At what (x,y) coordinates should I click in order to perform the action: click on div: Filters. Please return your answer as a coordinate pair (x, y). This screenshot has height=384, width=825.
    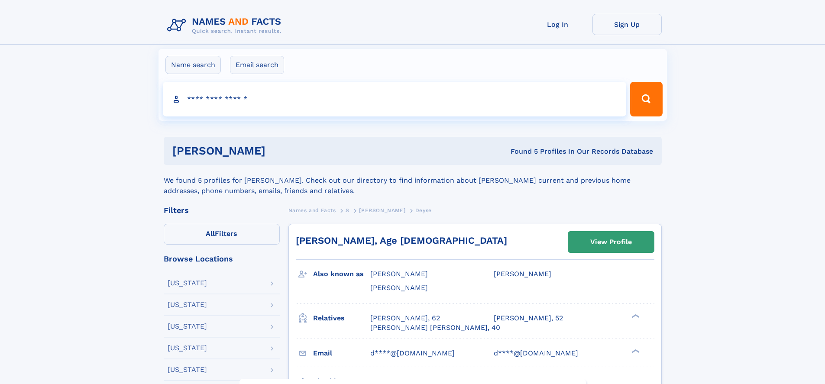
    Looking at the image, I should click on (222, 211).